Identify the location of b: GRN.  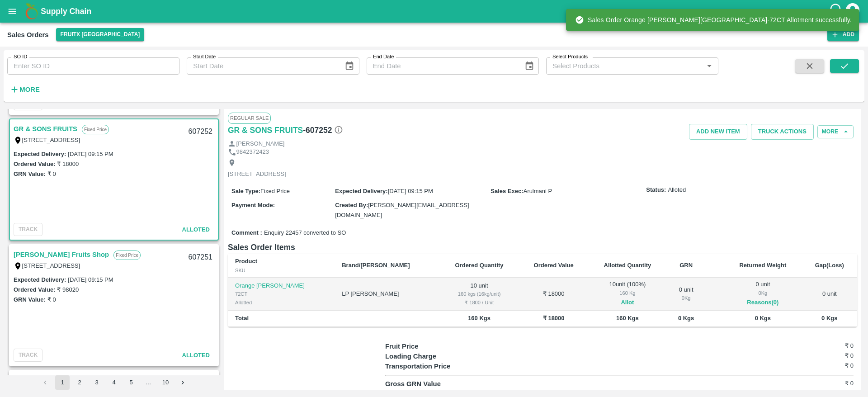
(686, 265).